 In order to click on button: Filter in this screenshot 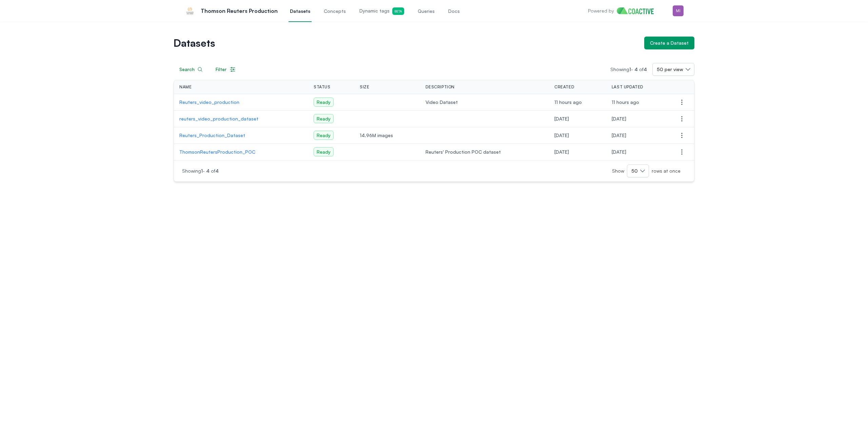, I will do `click(226, 70)`.